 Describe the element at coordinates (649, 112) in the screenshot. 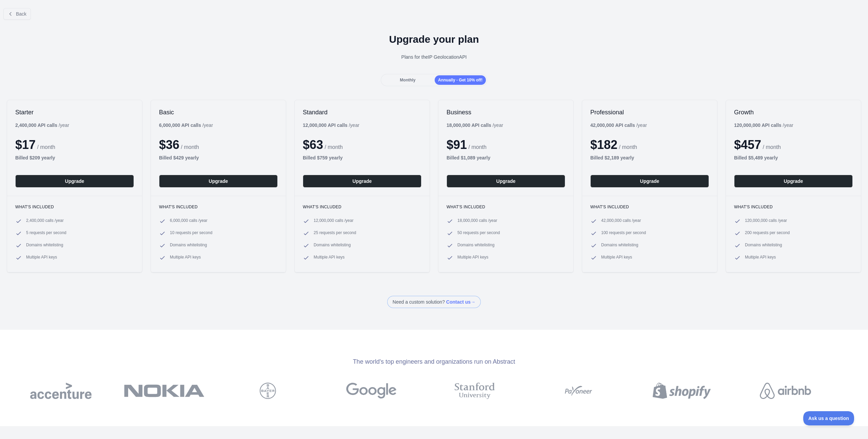

I see `h2: Professional` at that location.